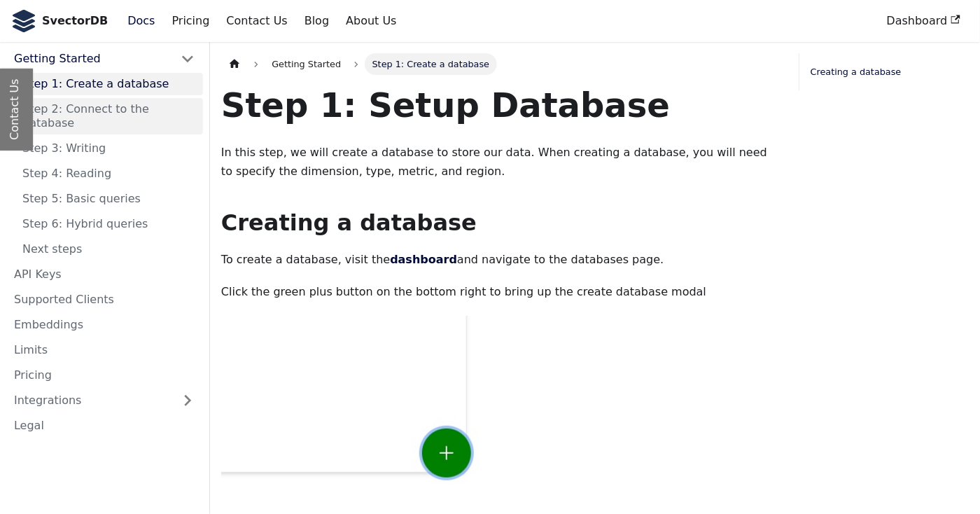  Describe the element at coordinates (188, 59) in the screenshot. I see `button: Collapse sidebar category 'Getting Started'` at that location.